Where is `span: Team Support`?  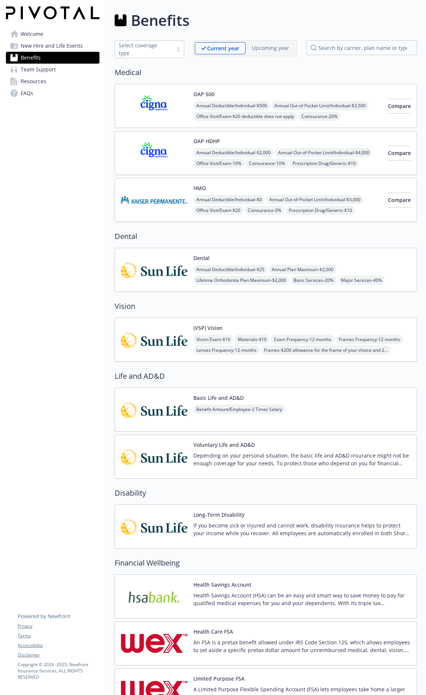
span: Team Support is located at coordinates (38, 69).